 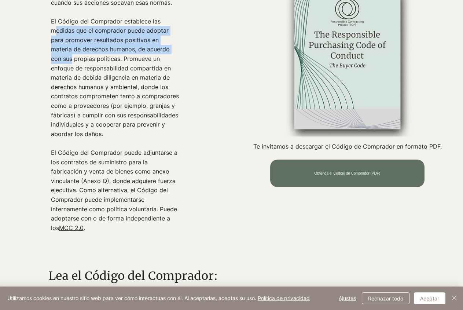 I want to click on font: Te invitamos a descargar el Código de Comprador en formato PDF., so click(x=348, y=146).